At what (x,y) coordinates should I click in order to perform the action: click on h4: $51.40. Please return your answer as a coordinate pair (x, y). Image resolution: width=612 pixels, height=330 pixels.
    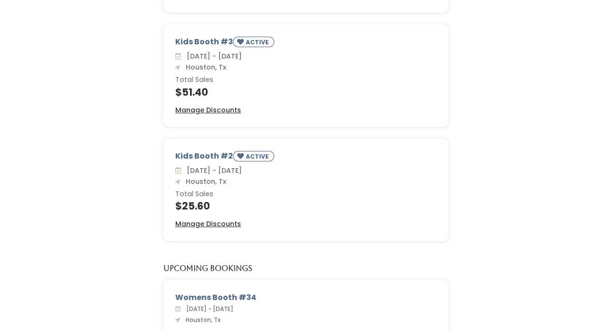
    Looking at the image, I should click on (306, 92).